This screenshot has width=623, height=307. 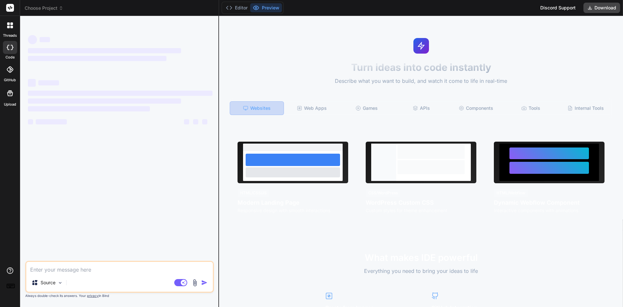 I want to click on p: Describe what you want to build, and watch it come to life in real-time, so click(x=421, y=81).